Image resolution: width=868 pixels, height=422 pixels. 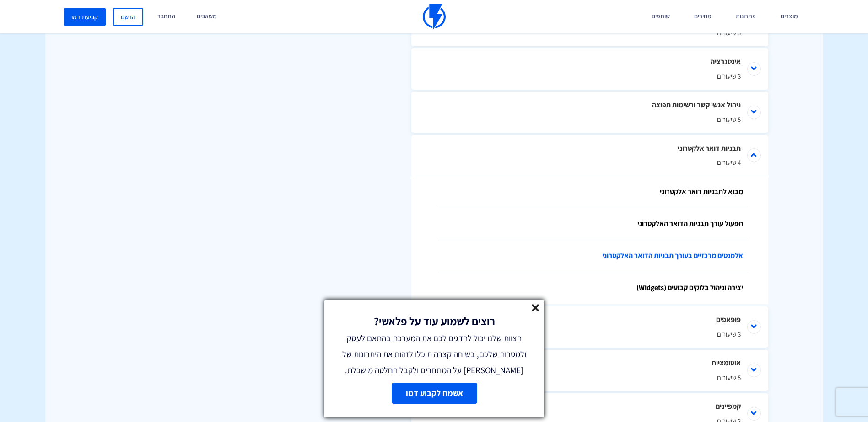 I want to click on li: פופאפים, so click(x=590, y=328).